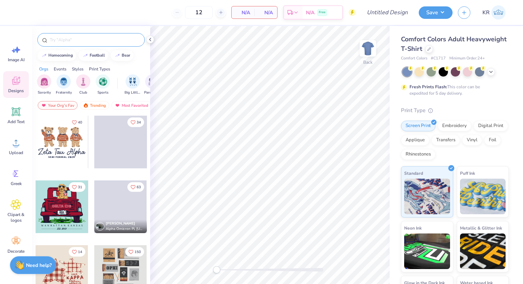  What do you see at coordinates (133, 93) in the screenshot?
I see `span: Big Little Reveal` at bounding box center [133, 93].